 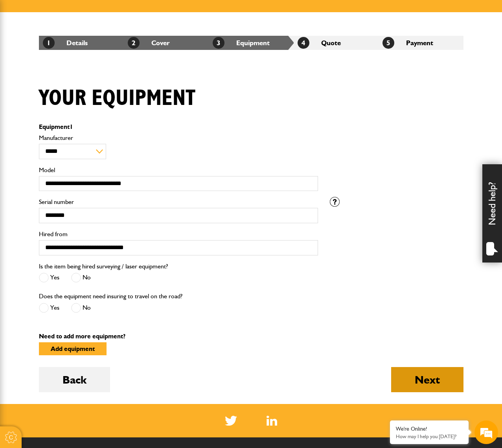 I want to click on button: Back, so click(x=74, y=379).